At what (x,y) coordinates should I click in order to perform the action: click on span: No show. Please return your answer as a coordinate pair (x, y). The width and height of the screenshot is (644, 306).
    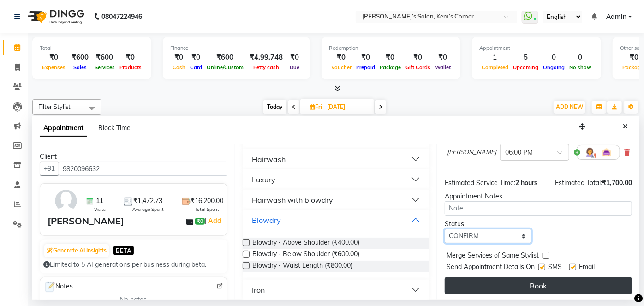
    Looking at the image, I should click on (580, 68).